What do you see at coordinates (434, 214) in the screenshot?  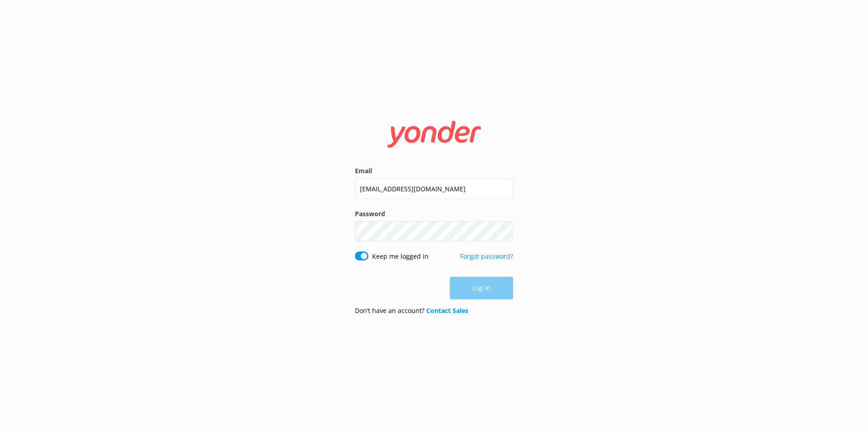 I see `label: Password` at bounding box center [434, 214].